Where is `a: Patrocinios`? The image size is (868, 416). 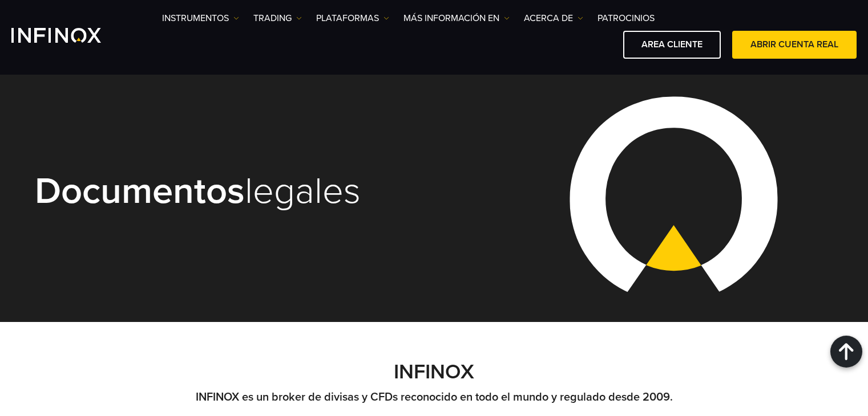
a: Patrocinios is located at coordinates (626, 19).